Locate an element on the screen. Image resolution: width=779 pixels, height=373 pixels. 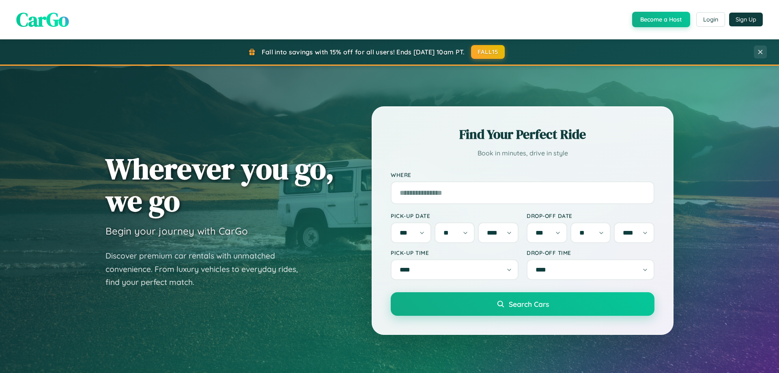
span: CarGo is located at coordinates (43, 19).